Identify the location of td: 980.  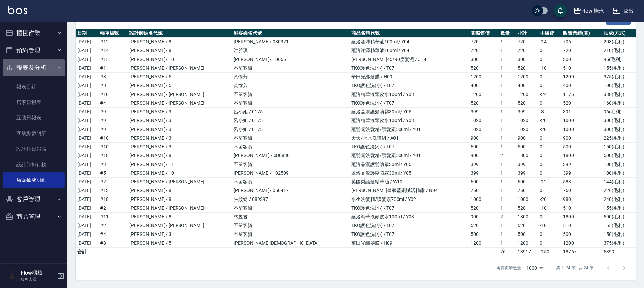
(582, 199).